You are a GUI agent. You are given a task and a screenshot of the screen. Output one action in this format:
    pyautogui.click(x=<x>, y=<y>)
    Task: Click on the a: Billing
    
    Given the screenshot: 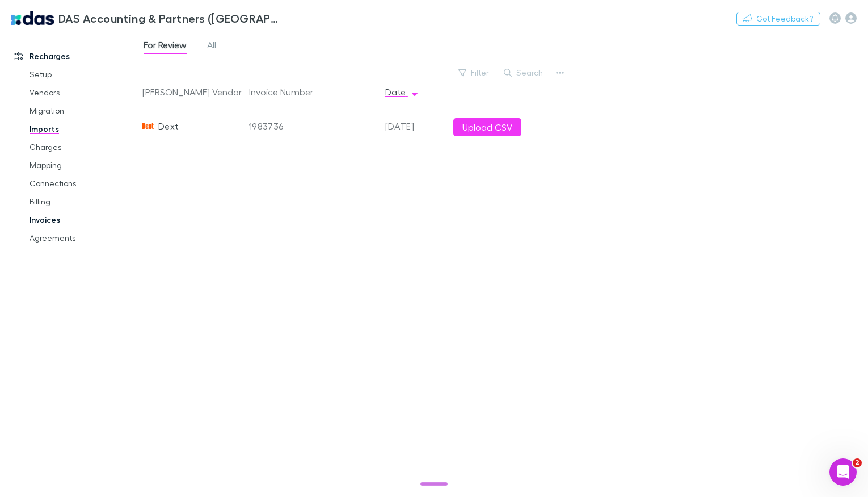 What is the action you would take?
    pyautogui.click(x=79, y=201)
    